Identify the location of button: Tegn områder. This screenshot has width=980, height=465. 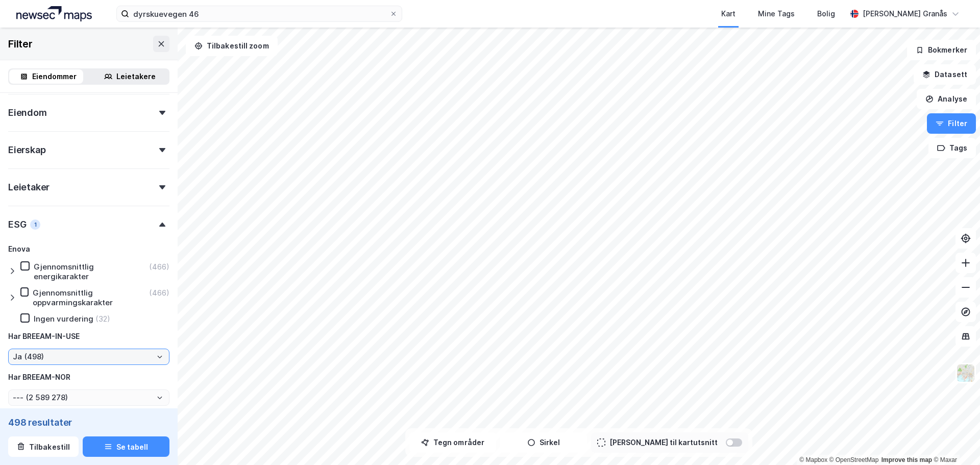
(453, 442).